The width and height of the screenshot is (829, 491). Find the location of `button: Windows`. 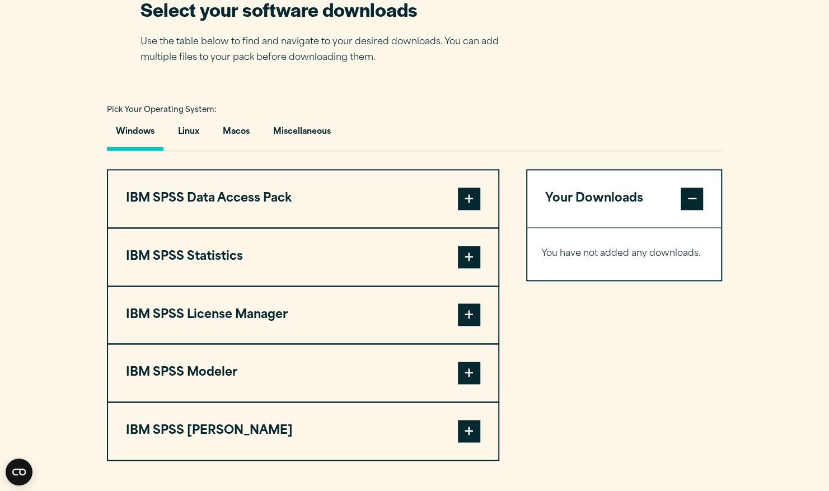

button: Windows is located at coordinates (135, 134).